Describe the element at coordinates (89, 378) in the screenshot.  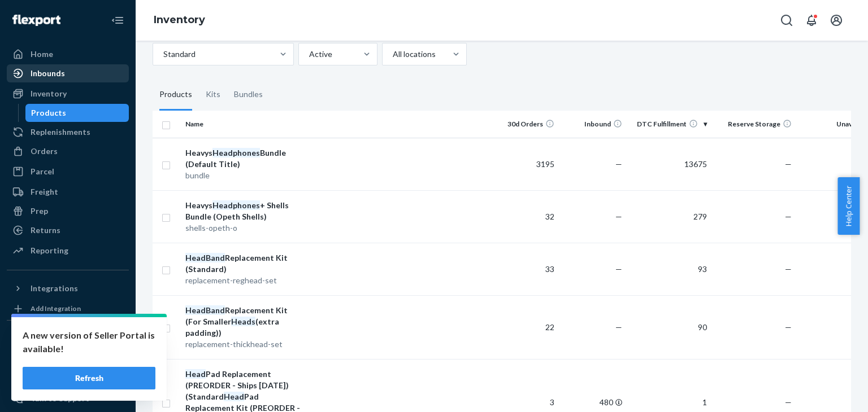
I see `button: Refresh` at that location.